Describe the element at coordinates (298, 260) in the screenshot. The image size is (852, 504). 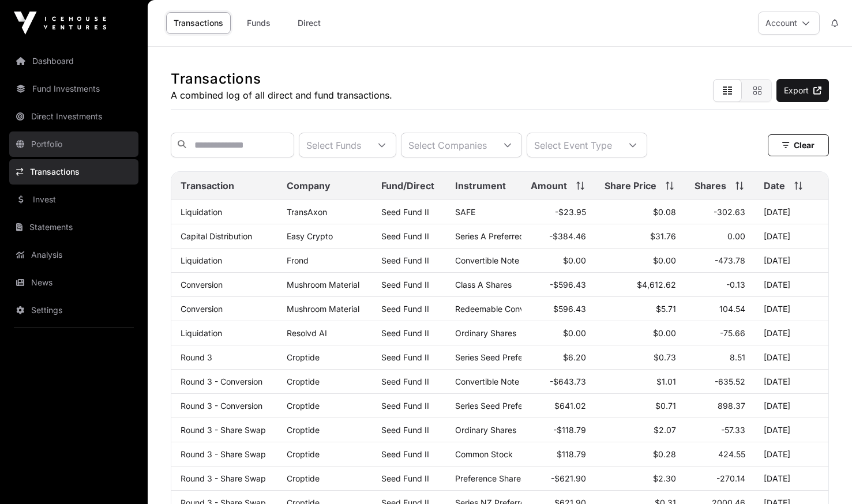
I see `a: Frond` at that location.